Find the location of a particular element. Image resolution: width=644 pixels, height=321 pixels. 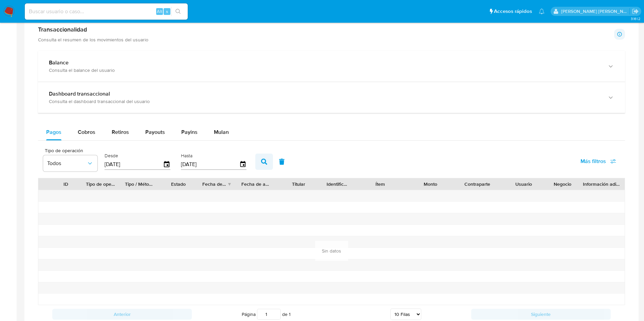

span: 3.161.2 is located at coordinates (636, 18).